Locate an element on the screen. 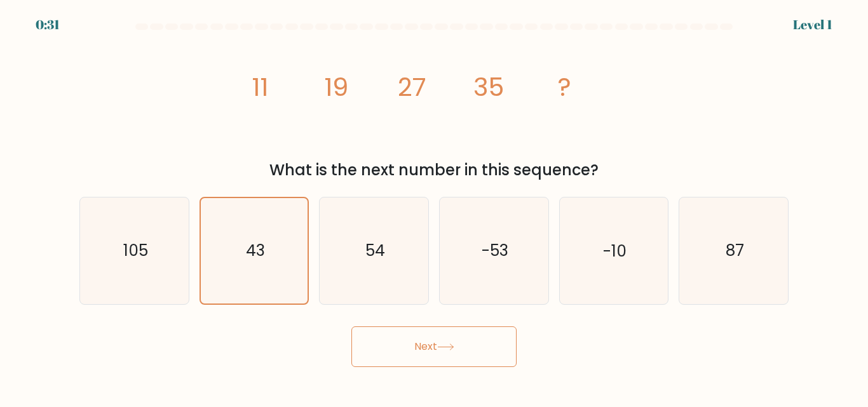  tspan: 35 is located at coordinates (488, 87).